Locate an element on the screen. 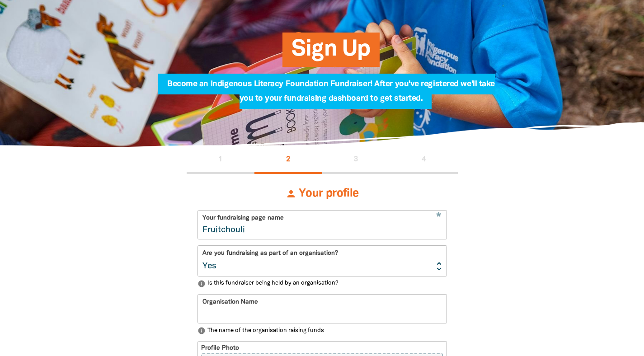 This screenshot has height=356, width=644. i: person is located at coordinates (291, 194).